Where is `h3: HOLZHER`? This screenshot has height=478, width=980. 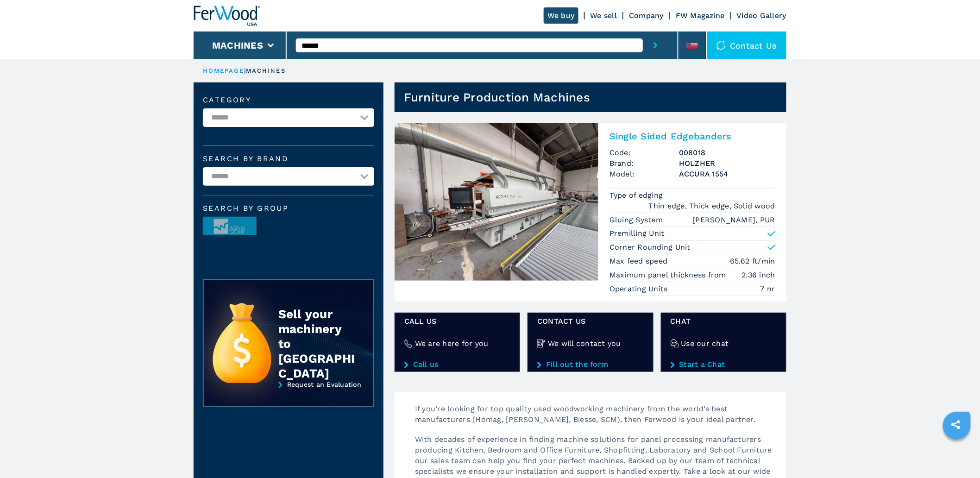
h3: HOLZHER is located at coordinates (727, 163).